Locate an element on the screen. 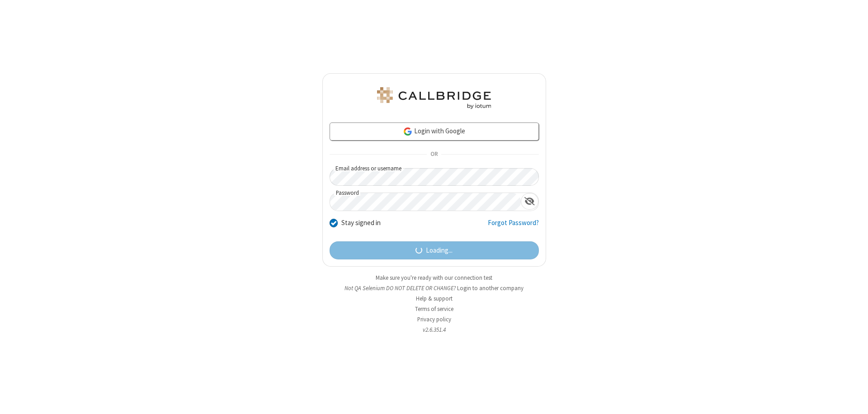 The width and height of the screenshot is (868, 414). li: v2.6.351.4 is located at coordinates (434, 329).